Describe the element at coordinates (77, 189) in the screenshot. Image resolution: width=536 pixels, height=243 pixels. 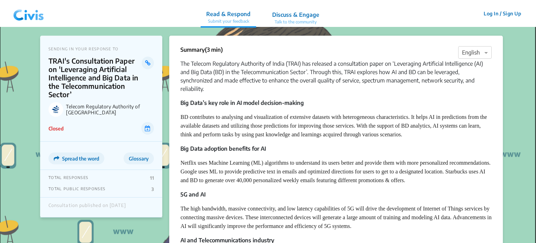
I see `p: TOTAL PUBLIC RESPONSES` at that location.